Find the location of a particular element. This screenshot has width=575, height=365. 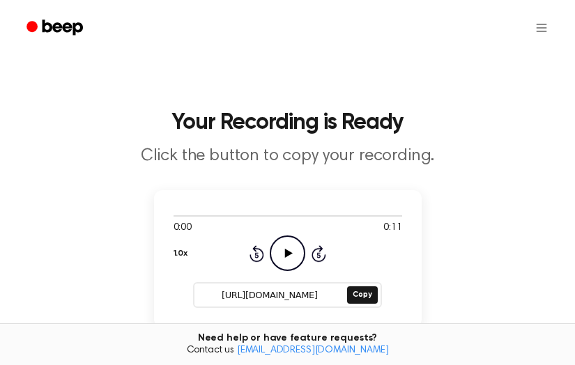

span: Contact us is located at coordinates (287, 351).